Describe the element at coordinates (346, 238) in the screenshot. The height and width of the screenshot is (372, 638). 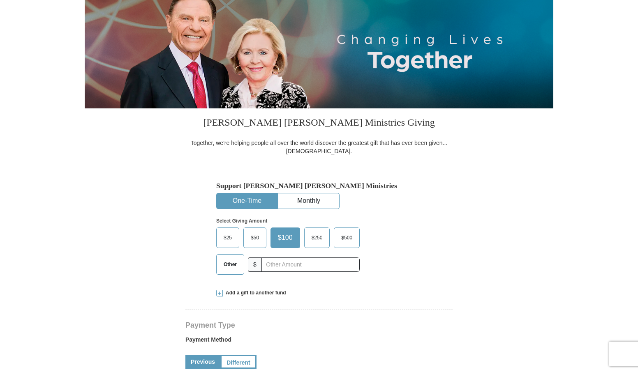
I see `span: $500` at that location.